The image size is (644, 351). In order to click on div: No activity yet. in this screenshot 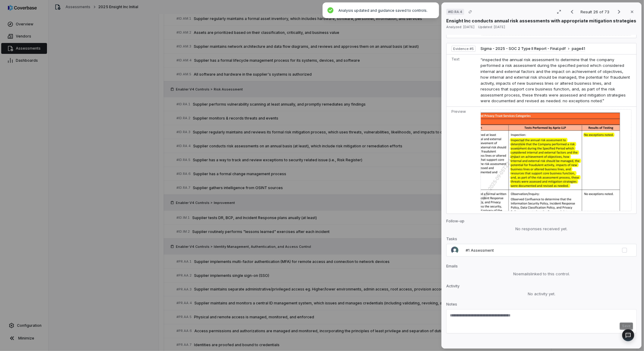, I will do `click(542, 295)`.